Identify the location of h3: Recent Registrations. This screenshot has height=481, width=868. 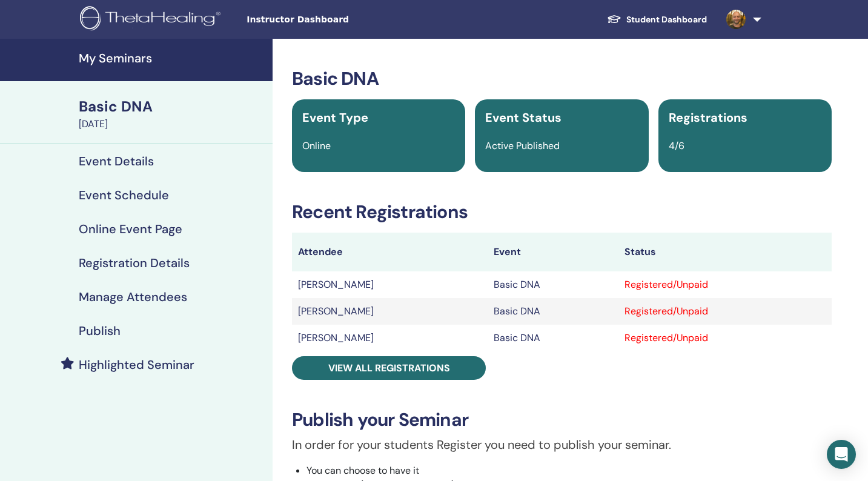
(561, 212).